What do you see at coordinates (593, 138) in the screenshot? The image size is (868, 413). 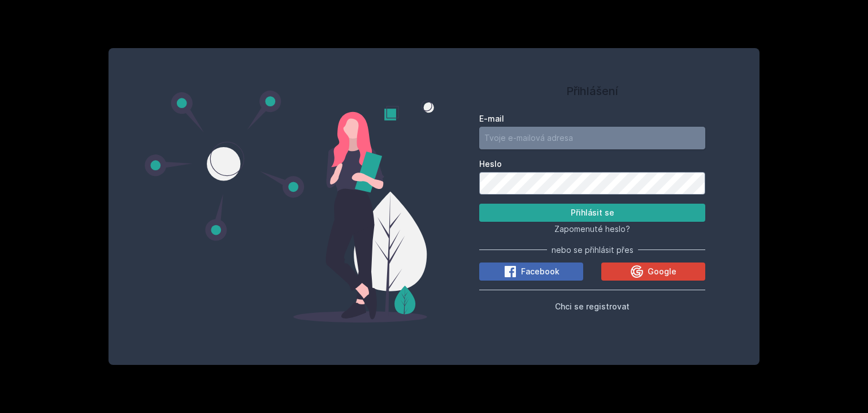 I see `input: Tvoje e-mailová adresa` at bounding box center [593, 138].